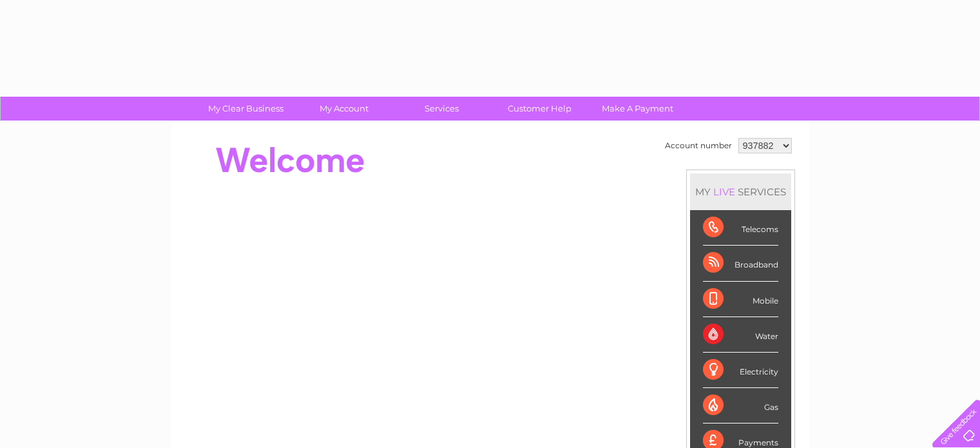 The width and height of the screenshot is (980, 448). I want to click on div: Telecoms, so click(740, 228).